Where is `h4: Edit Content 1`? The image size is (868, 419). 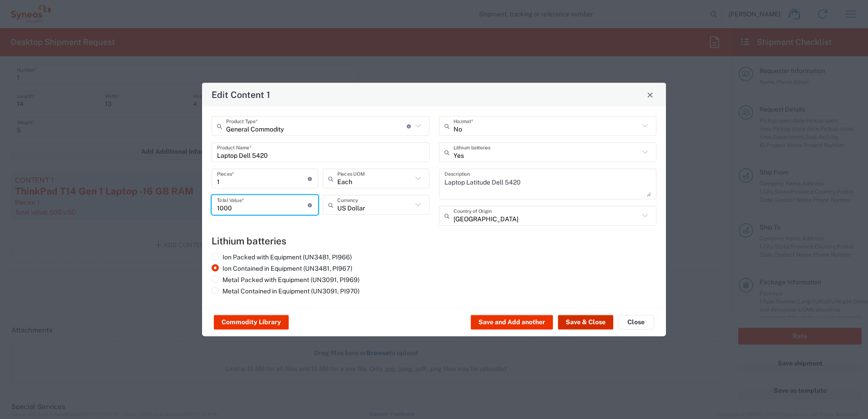 h4: Edit Content 1 is located at coordinates (241, 94).